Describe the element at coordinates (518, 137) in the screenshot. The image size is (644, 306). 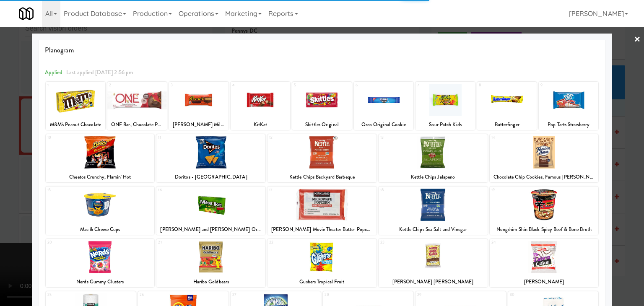
I see `div: 14` at that location.